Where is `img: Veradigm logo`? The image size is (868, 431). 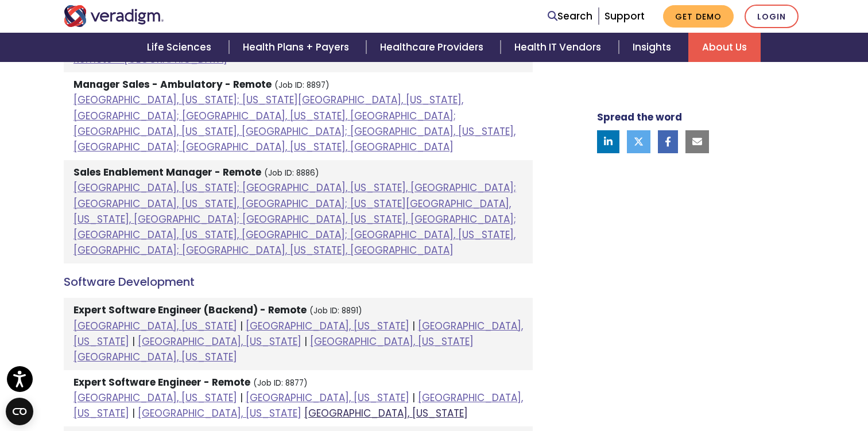 img: Veradigm logo is located at coordinates (114, 16).